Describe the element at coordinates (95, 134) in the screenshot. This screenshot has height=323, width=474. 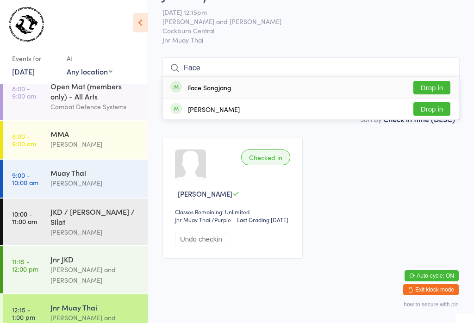
I see `div: MMA` at that location.